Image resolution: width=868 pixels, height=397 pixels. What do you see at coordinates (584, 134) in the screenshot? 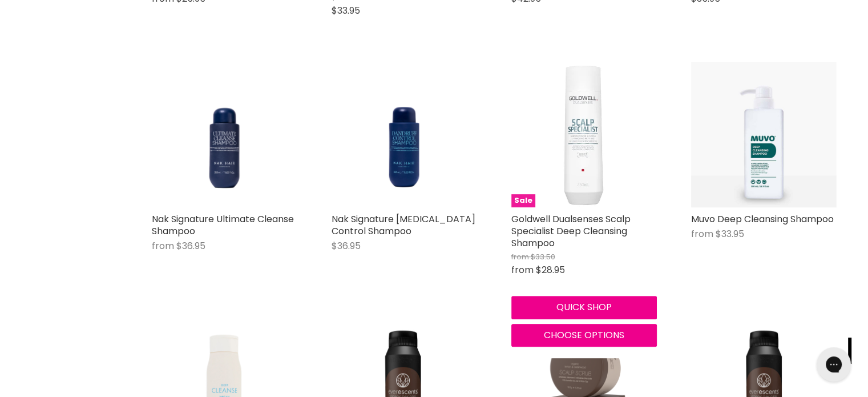
I see `img: Goldwell Dualsenses Scalp Specialist Deep Cleansing Shampoo` at bounding box center [584, 134].